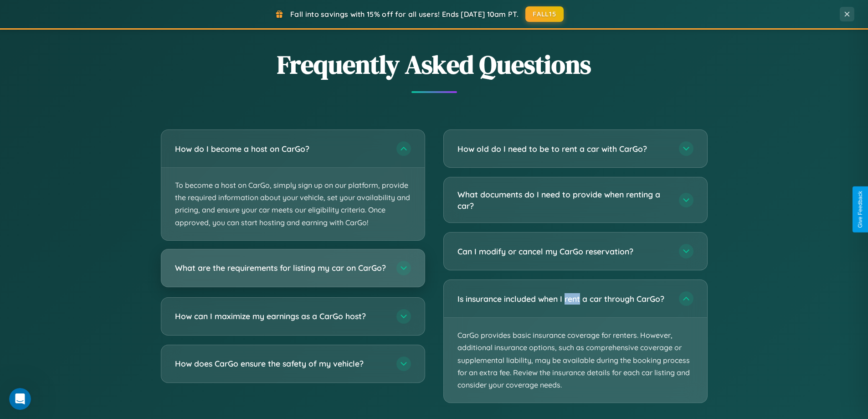 Image resolution: width=868 pixels, height=419 pixels. Describe the element at coordinates (575, 360) in the screenshot. I see `p: CarGo provides basic insurance coverage for renters. However, additional insurance options, such ...` at that location.